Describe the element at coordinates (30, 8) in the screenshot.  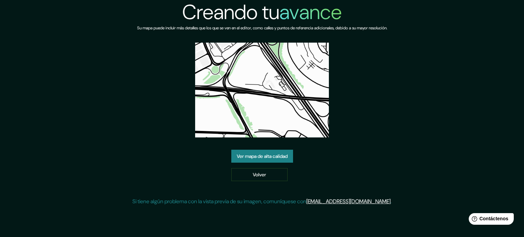
I see `font: Contáctenos` at that location.